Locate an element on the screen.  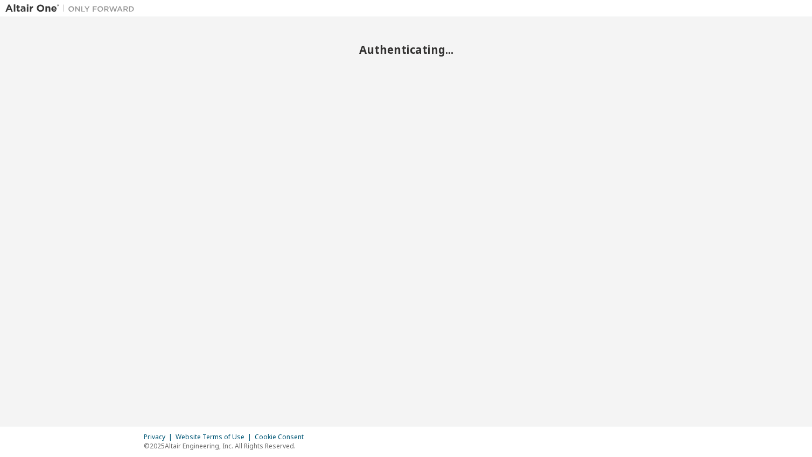
h2: Authenticating... is located at coordinates (406, 50).